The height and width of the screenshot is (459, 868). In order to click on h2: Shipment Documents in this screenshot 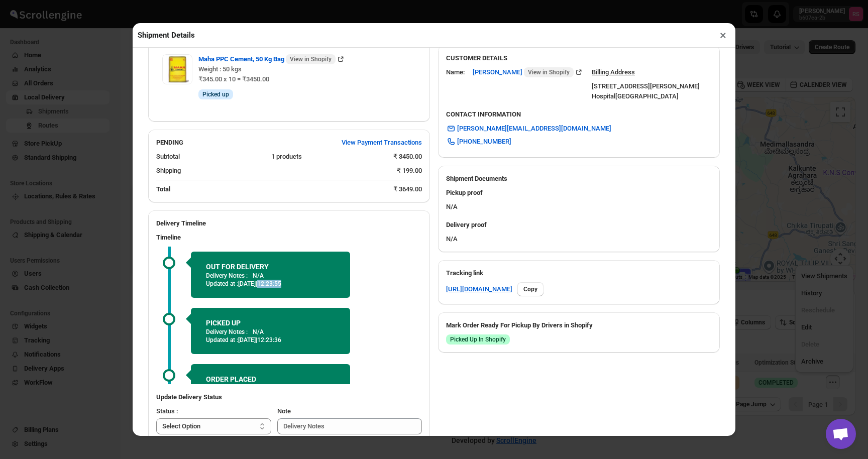, I will do `click(579, 178)`.